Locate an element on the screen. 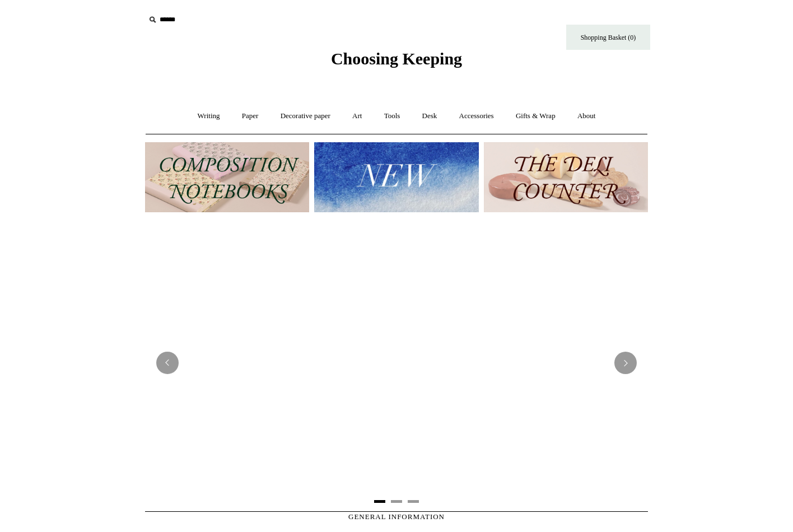 The height and width of the screenshot is (532, 793). span: GENERAL INFORMATION is located at coordinates (396, 517).